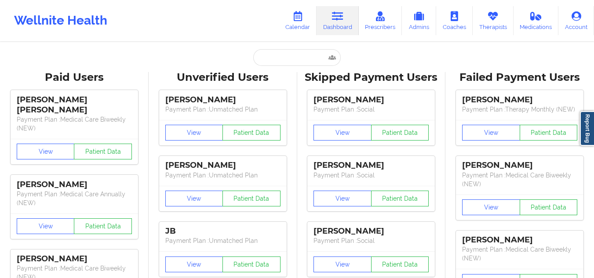 Image resolution: width=594 pixels, height=278 pixels. What do you see at coordinates (576, 21) in the screenshot?
I see `a: Account` at bounding box center [576, 21].